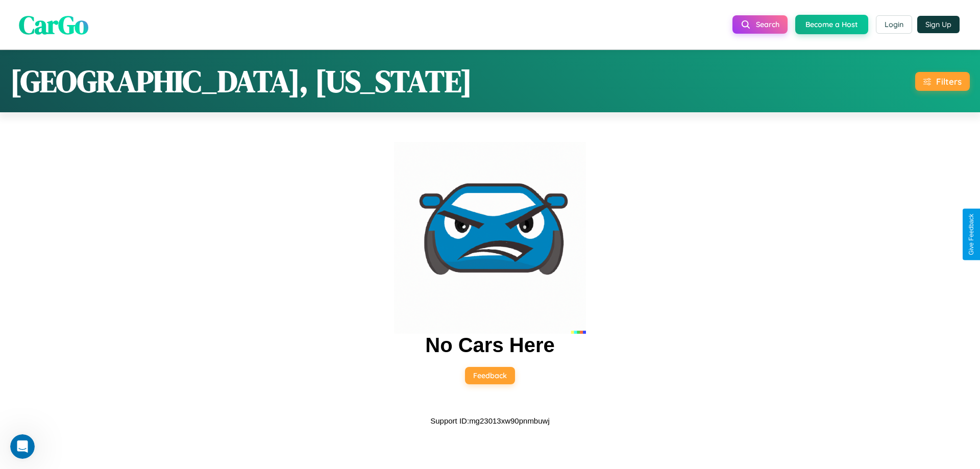 The width and height of the screenshot is (980, 469). I want to click on h2: No Cars Here, so click(489, 345).